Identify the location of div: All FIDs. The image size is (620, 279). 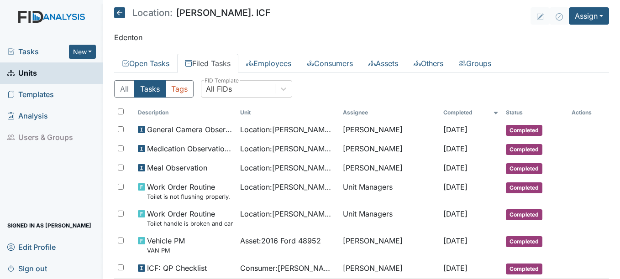
(219, 89).